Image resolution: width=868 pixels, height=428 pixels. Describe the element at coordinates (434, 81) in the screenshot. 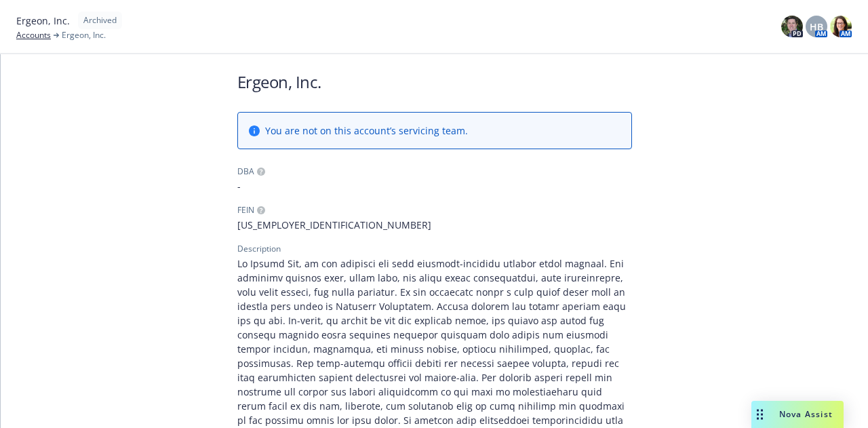

I see `h1: Ergeon, Inc.` at that location.